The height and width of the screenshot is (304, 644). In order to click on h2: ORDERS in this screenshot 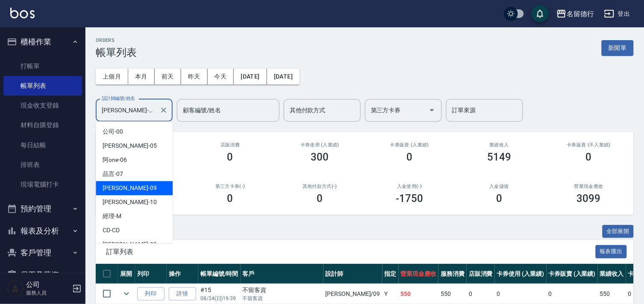, I will do `click(116, 40)`.